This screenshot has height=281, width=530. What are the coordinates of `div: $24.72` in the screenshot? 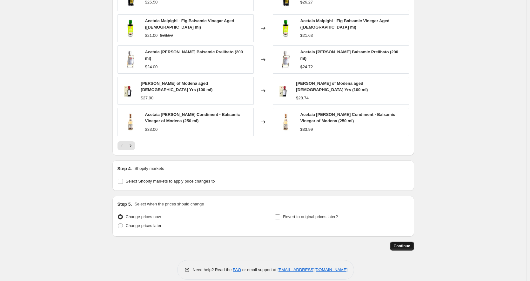 It's located at (307, 67).